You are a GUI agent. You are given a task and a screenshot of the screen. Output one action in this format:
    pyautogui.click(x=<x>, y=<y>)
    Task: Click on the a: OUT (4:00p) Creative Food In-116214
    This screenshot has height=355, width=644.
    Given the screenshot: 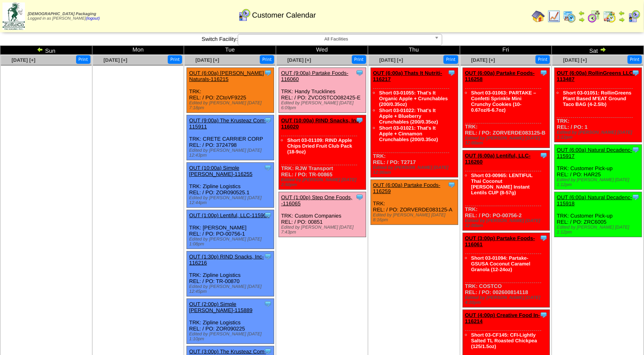 What is the action you would take?
    pyautogui.click(x=502, y=318)
    